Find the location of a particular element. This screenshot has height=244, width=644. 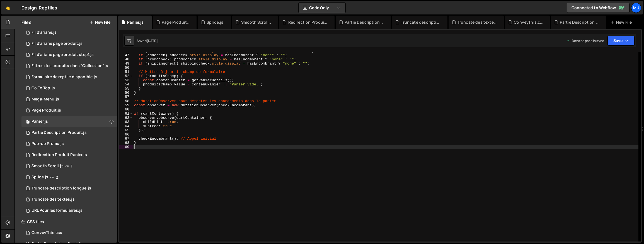

div: 57 is located at coordinates (126, 97).